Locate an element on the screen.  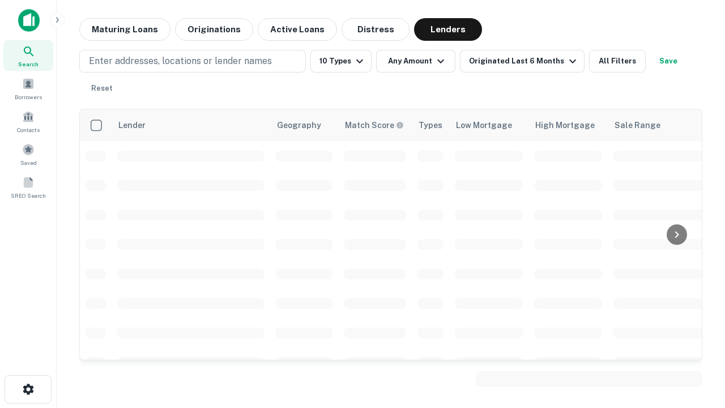
button: Maturing Loans is located at coordinates (125, 29).